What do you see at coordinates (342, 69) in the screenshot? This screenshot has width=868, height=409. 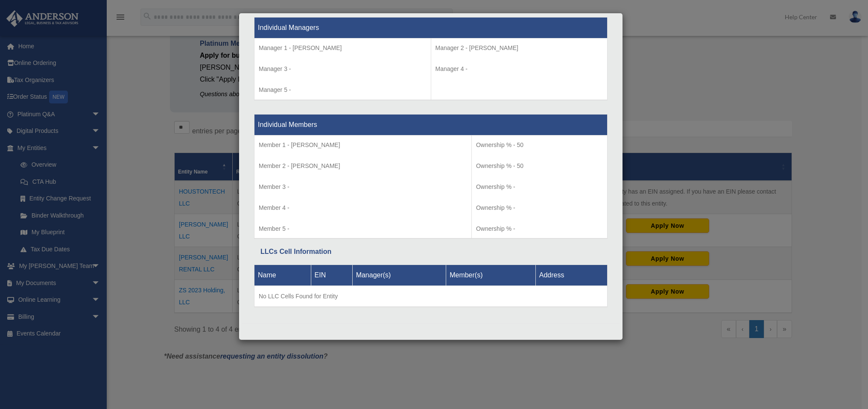 I see `p: Manager 3 -` at bounding box center [342, 69].